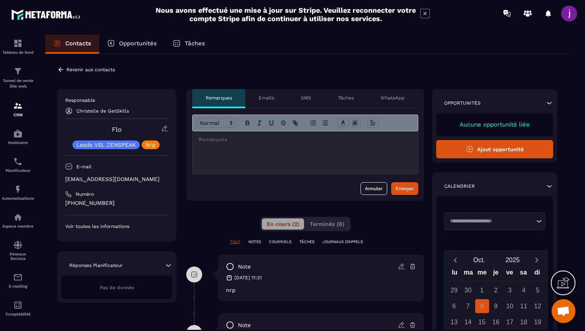 The height and width of the screenshot is (331, 585). Describe the element at coordinates (496, 322) in the screenshot. I see `div: 16` at that location.